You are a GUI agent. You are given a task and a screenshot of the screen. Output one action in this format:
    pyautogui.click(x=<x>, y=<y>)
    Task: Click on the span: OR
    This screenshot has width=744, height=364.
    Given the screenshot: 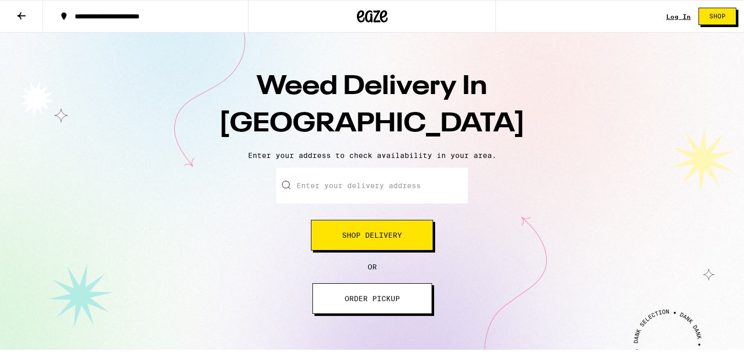 What is the action you would take?
    pyautogui.click(x=372, y=267)
    